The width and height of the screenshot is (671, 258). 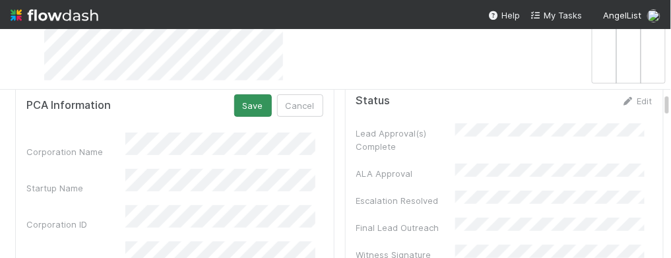 I want to click on div: Help, so click(x=504, y=15).